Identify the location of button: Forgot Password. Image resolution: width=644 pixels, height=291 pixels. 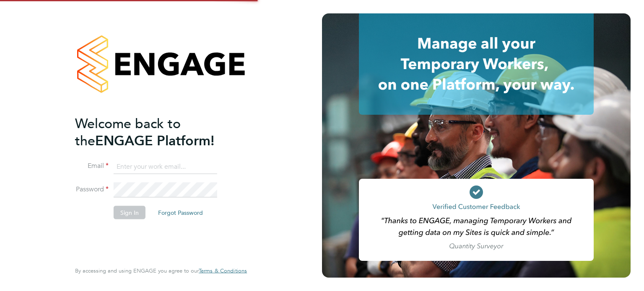
(181, 213).